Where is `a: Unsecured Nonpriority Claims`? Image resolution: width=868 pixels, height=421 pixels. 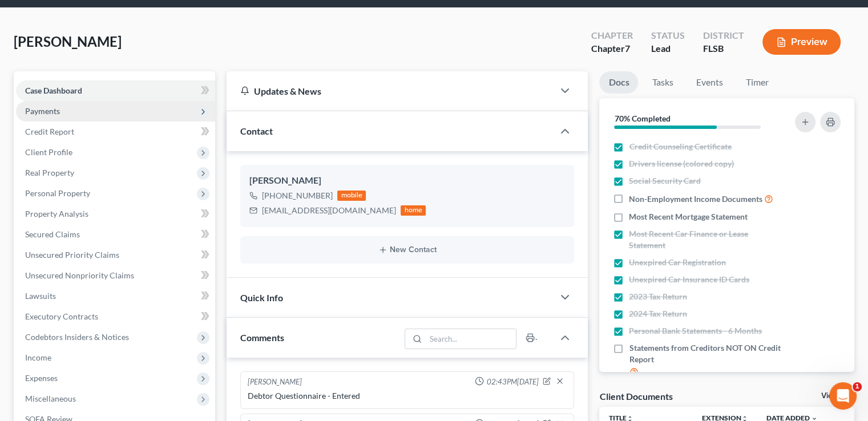
a: Unsecured Nonpriority Claims is located at coordinates (115, 275).